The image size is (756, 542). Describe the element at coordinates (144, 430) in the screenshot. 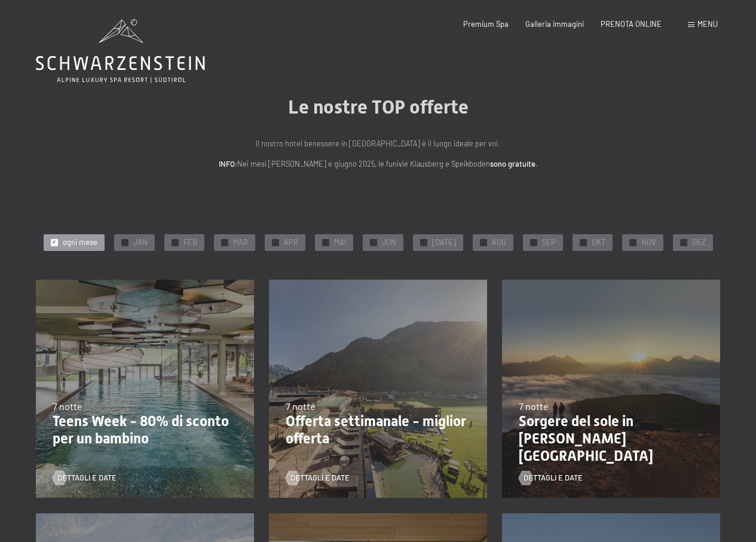

I see `p: Teens Week - 80% di sconto per un bambino` at that location.